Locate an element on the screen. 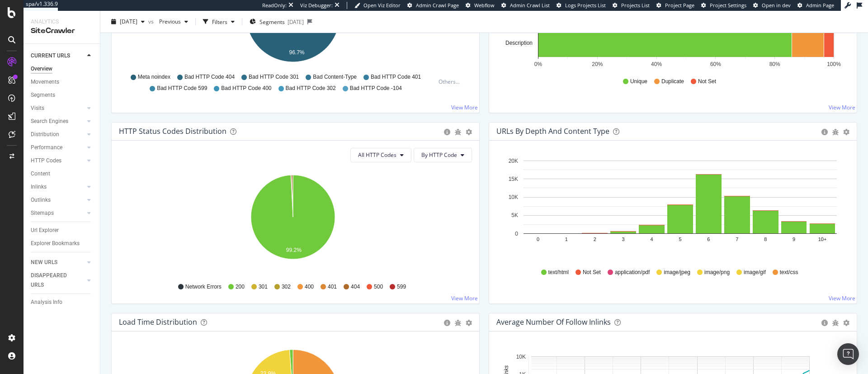 This screenshot has width=868, height=374. div: Content is located at coordinates (40, 174).